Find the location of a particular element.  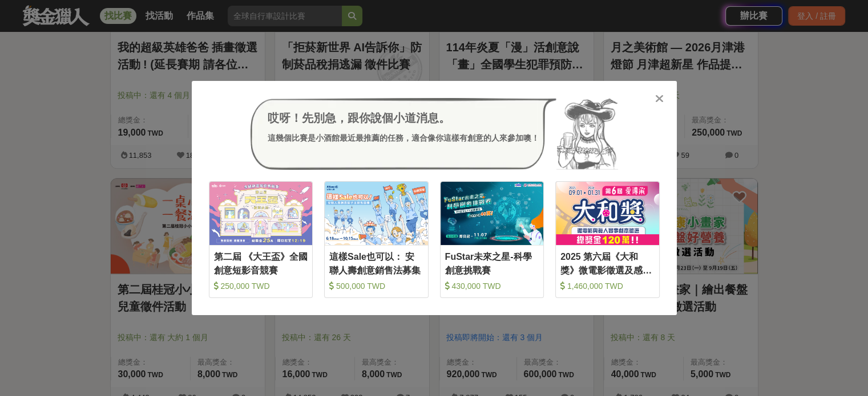

img: Avatar is located at coordinates (587, 134).